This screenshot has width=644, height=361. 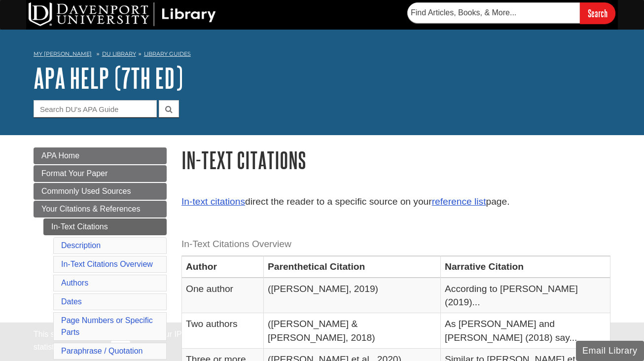 What do you see at coordinates (223, 295) in the screenshot?
I see `td: One author` at bounding box center [223, 295].